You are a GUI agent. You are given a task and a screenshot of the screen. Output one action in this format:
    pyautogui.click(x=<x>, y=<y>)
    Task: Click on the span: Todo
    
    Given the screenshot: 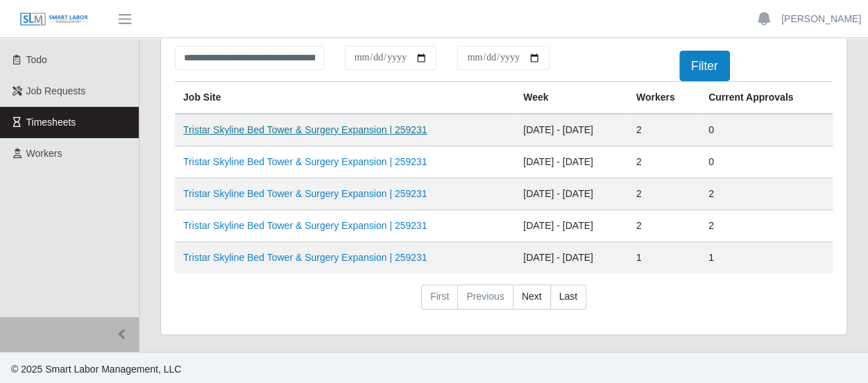 What is the action you would take?
    pyautogui.click(x=37, y=60)
    